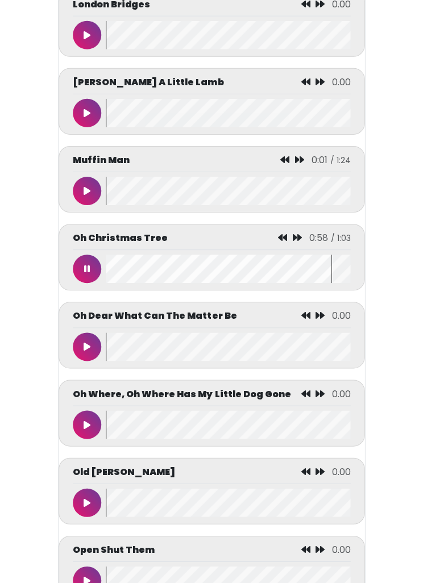 Image resolution: width=423 pixels, height=583 pixels. Describe the element at coordinates (340, 160) in the screenshot. I see `span: / 1:24` at that location.